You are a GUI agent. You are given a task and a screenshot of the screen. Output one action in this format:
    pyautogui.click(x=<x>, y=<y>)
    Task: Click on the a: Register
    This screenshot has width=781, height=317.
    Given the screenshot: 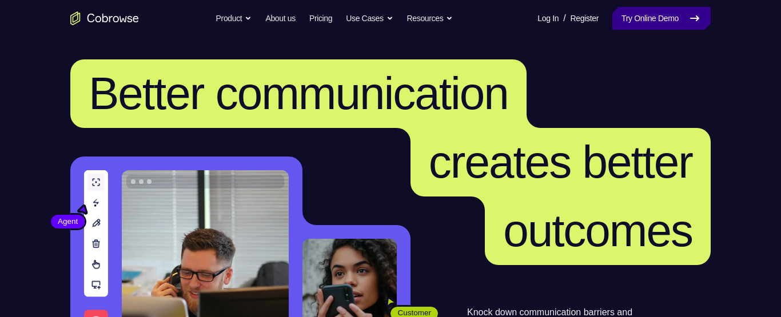 What is the action you would take?
    pyautogui.click(x=584, y=18)
    